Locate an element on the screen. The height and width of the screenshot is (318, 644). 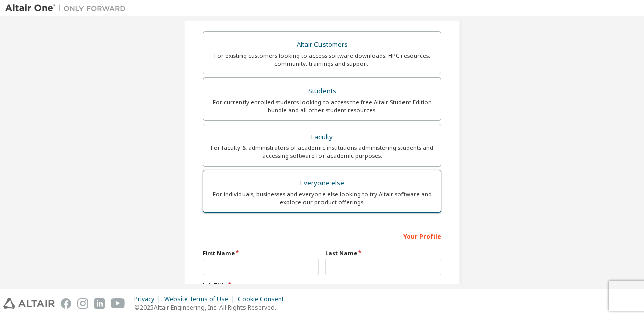
label: Job Title is located at coordinates (322, 285).